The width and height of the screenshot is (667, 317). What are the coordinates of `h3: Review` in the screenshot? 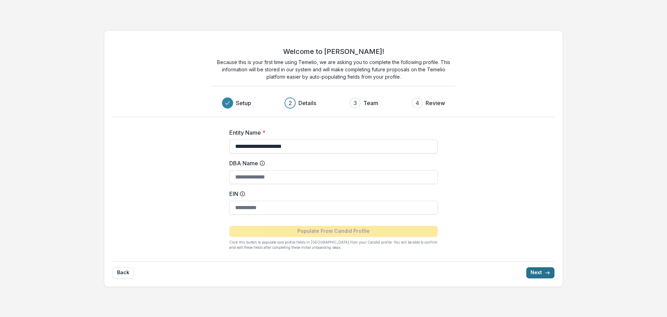 It's located at (435, 103).